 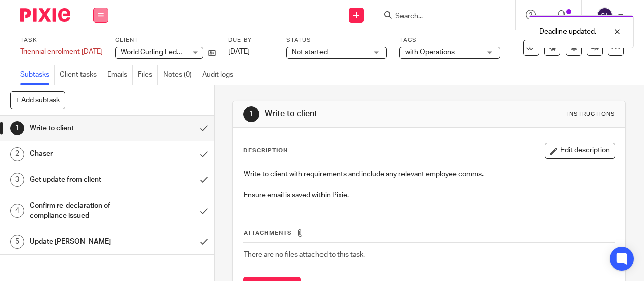 What do you see at coordinates (265, 150) in the screenshot?
I see `p: Description` at bounding box center [265, 150].